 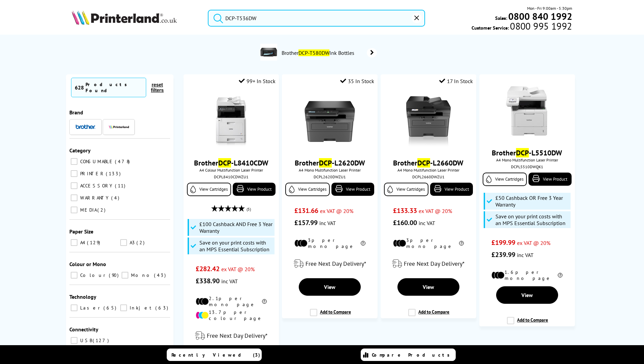 What do you see at coordinates (125, 275) in the screenshot?
I see `input: Mono 43` at bounding box center [125, 275].